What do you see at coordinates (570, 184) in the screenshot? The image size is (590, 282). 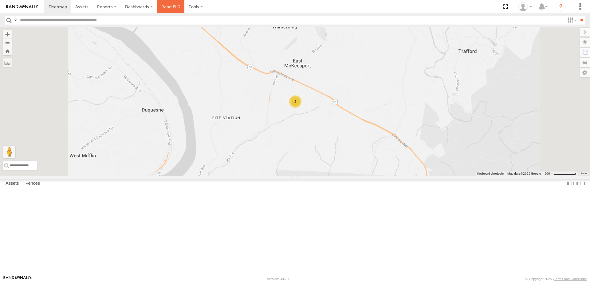 I see `label: Dock Summary Table to the Left` at bounding box center [570, 184].